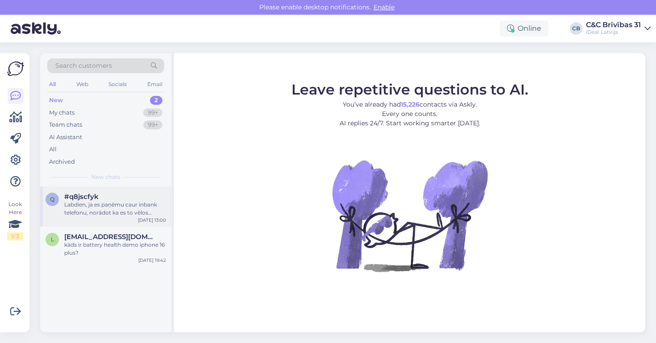  Describe the element at coordinates (410, 215) in the screenshot. I see `img: No Chat active` at that location.